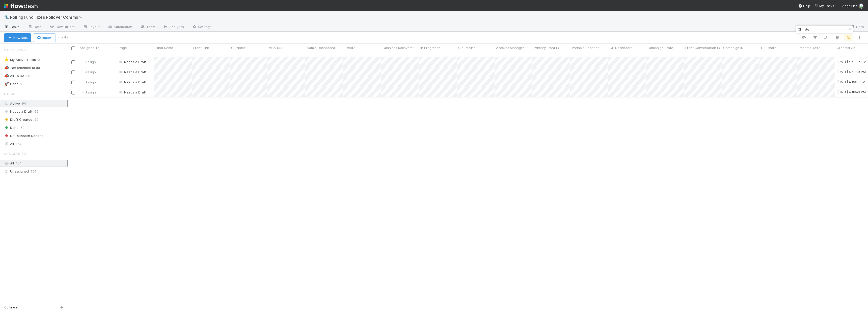 This screenshot has width=868, height=314. Describe the element at coordinates (430, 48) in the screenshot. I see `span: In Progress?` at that location.